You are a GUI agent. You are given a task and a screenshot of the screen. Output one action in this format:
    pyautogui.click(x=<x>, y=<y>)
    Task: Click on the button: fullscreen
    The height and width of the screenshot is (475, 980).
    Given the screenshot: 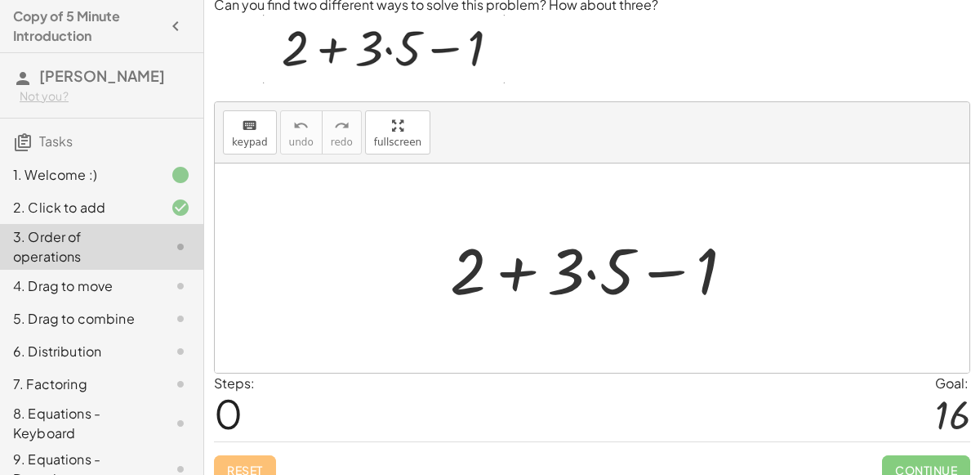 What is the action you would take?
    pyautogui.click(x=398, y=133)
    